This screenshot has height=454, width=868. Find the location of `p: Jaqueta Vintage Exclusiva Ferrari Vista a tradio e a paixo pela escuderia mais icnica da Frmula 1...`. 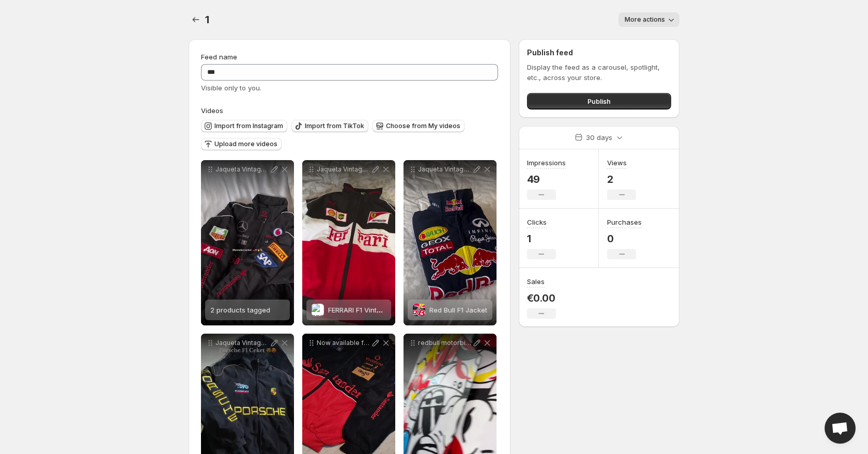

p: Jaqueta Vintage Exclusiva Ferrari Vista a tradio e a paixo pela escuderia mais icnica da Frmula 1... is located at coordinates (344, 169).